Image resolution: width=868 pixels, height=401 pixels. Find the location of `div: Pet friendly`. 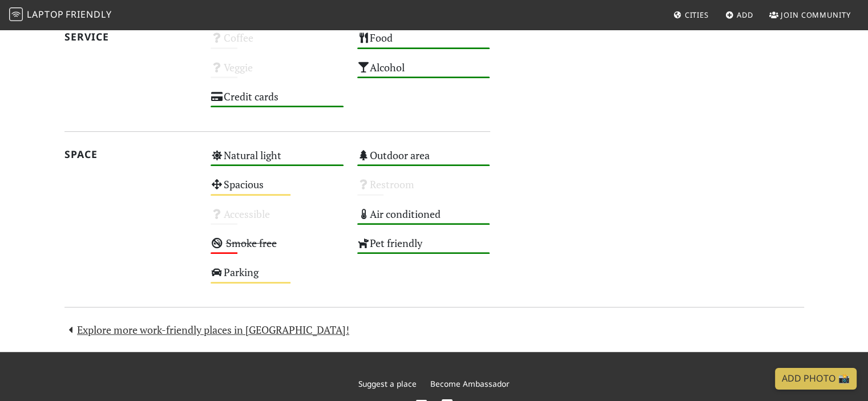

div: Pet friendly is located at coordinates (423, 248).